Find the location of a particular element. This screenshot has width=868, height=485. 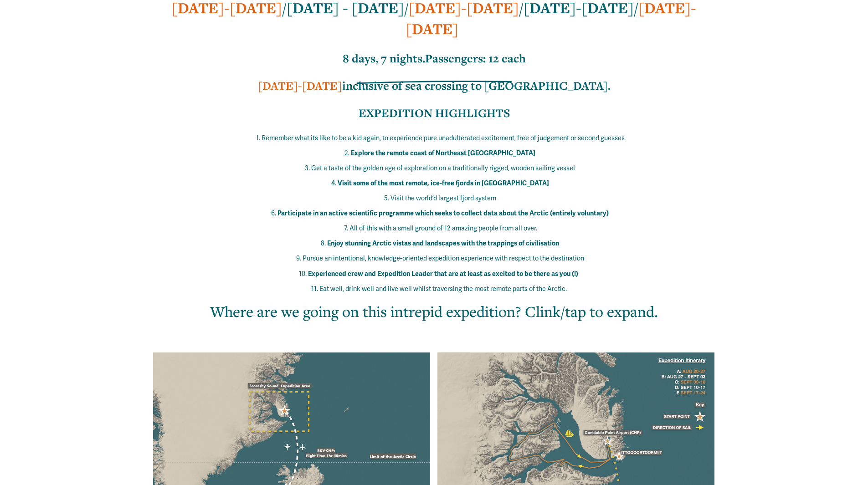

p: Eat well, drink well and live well whilst traversing the most remote parts of the Arctic. is located at coordinates (443, 289).